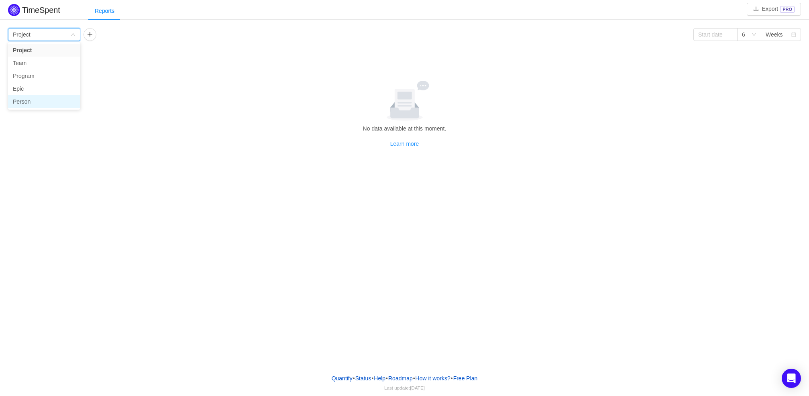  What do you see at coordinates (44, 102) in the screenshot?
I see `li: Person` at bounding box center [44, 102].